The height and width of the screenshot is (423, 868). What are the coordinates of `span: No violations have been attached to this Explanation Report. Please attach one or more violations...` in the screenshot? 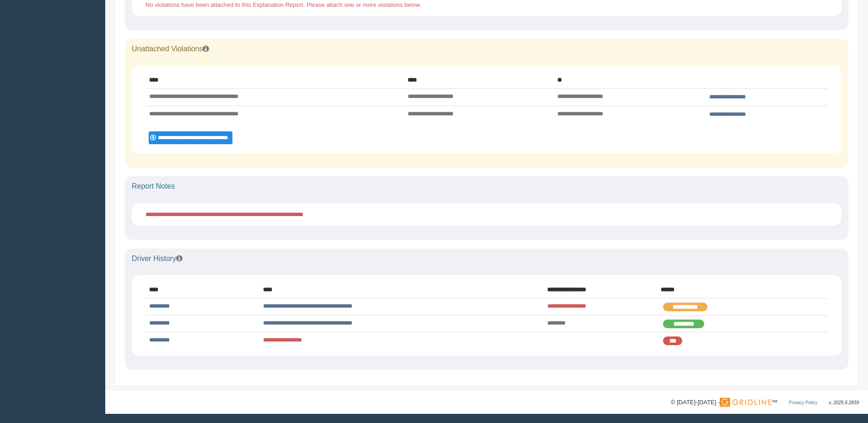 It's located at (283, 5).